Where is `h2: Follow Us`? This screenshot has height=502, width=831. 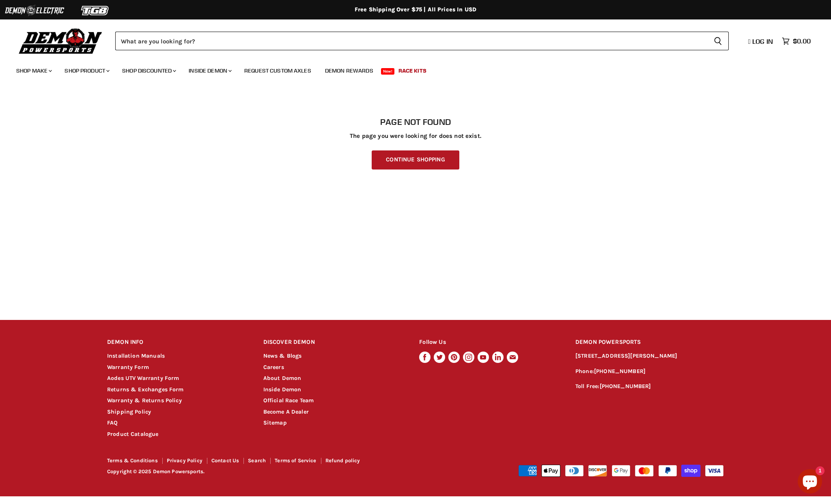
h2: Follow Us is located at coordinates (489, 342).